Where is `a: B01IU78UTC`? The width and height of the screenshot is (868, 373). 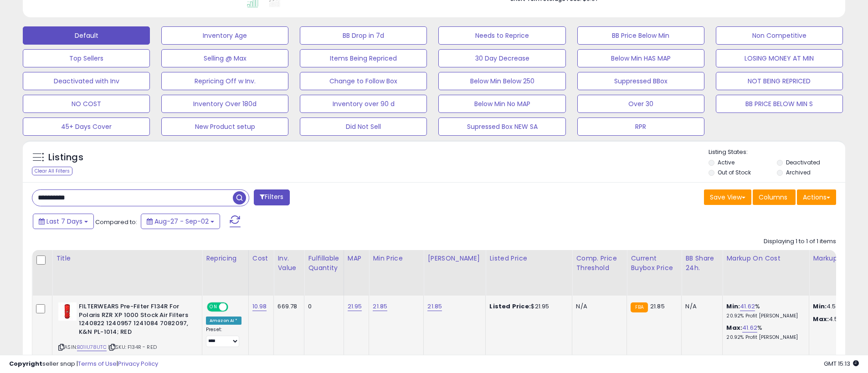 a: B01IU78UTC is located at coordinates (92, 348).